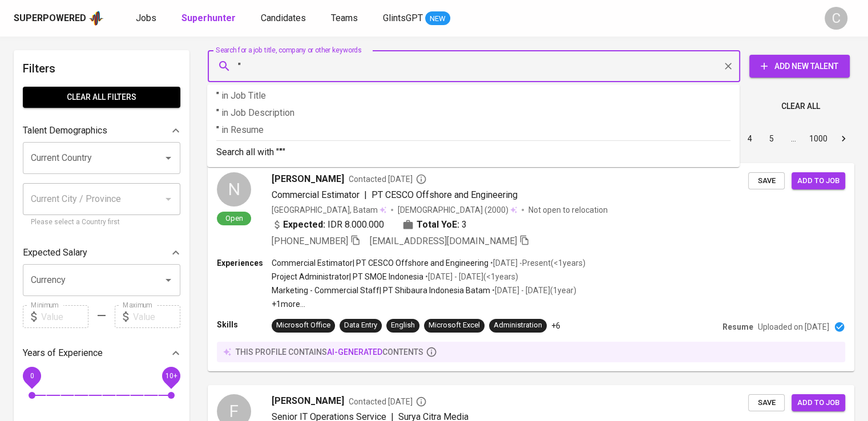 Image resolution: width=868 pixels, height=421 pixels. What do you see at coordinates (62, 353) in the screenshot?
I see `p: Years of Experience` at bounding box center [62, 353].